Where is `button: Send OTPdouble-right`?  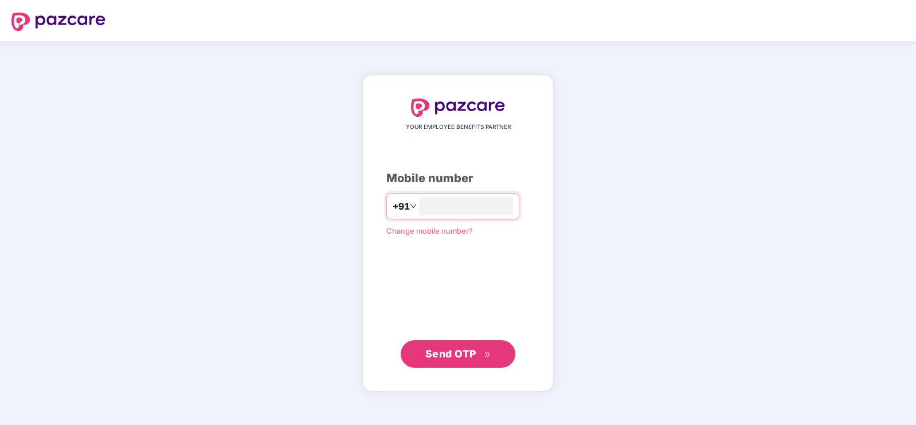 button: Send OTPdouble-right is located at coordinates (458, 354).